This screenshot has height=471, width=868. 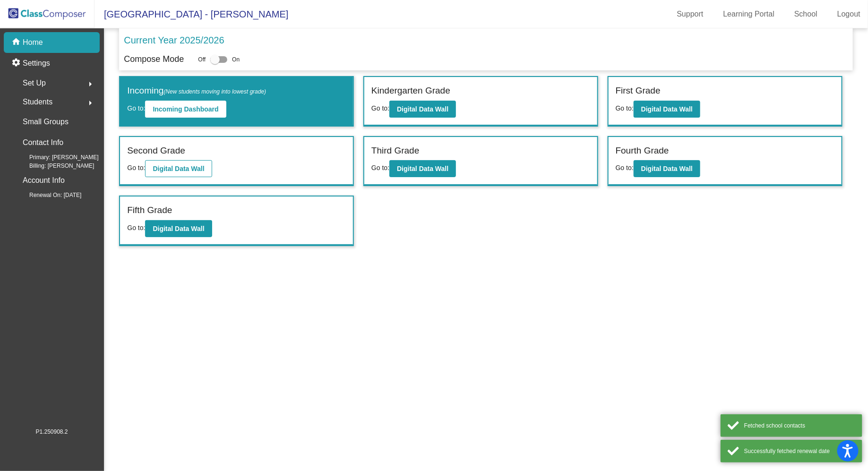 What do you see at coordinates (43, 143) in the screenshot?
I see `p: Contact Info` at bounding box center [43, 143].